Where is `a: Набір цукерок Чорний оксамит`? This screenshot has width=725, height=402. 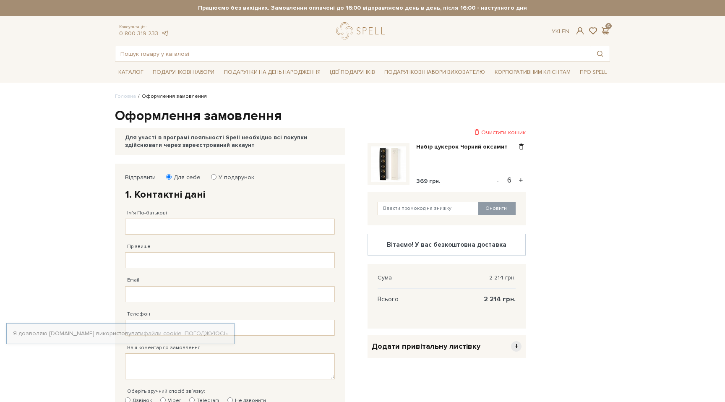 a: Набір цукерок Чорний оксамит is located at coordinates (465, 147).